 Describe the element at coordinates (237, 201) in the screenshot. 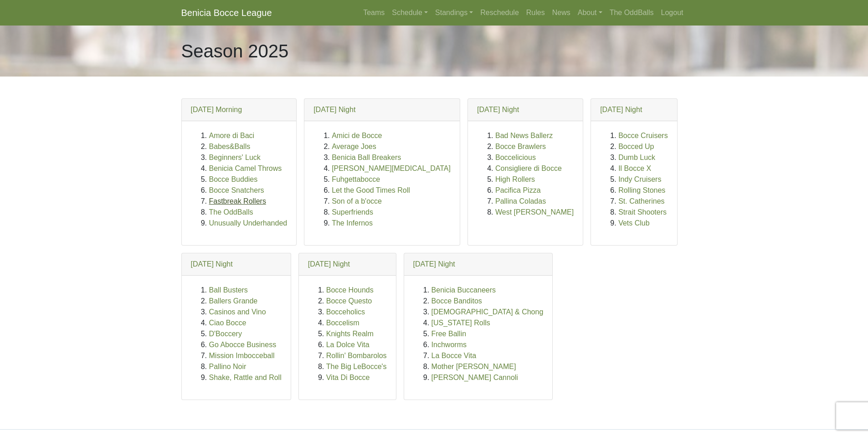

I see `a: Fastbreak Rollers` at that location.